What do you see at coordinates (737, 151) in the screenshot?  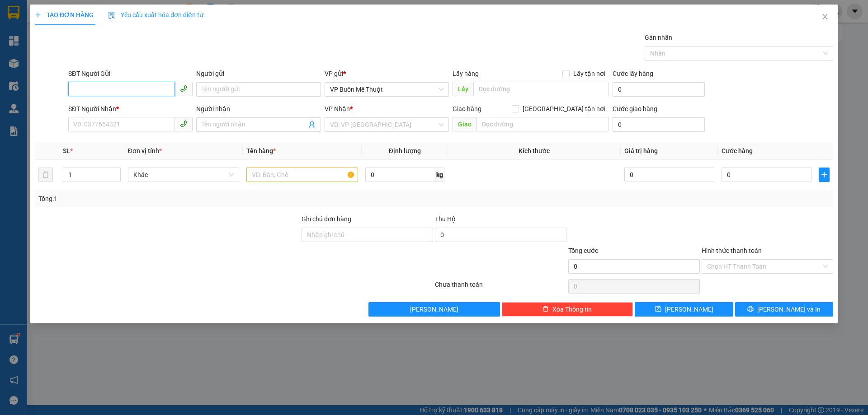 I see `span: Cước hàng` at bounding box center [737, 151].